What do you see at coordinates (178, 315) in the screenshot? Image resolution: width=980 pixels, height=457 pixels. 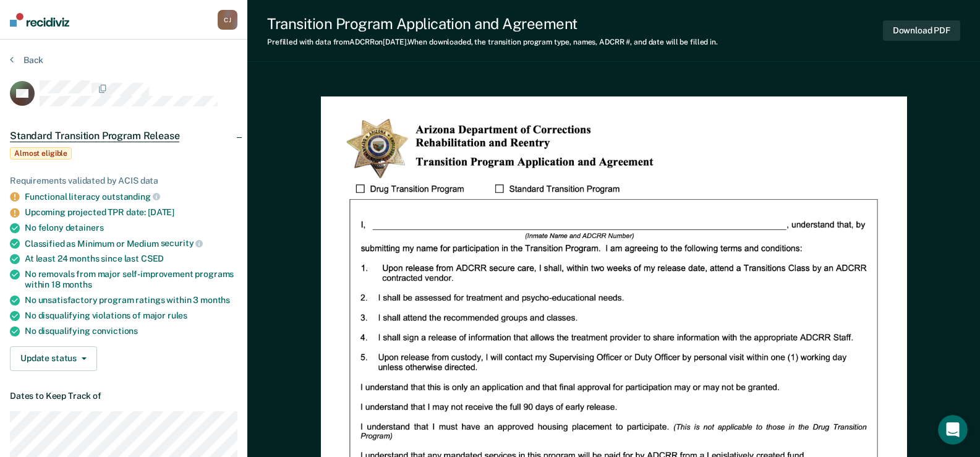 I see `span: rules` at bounding box center [178, 315].